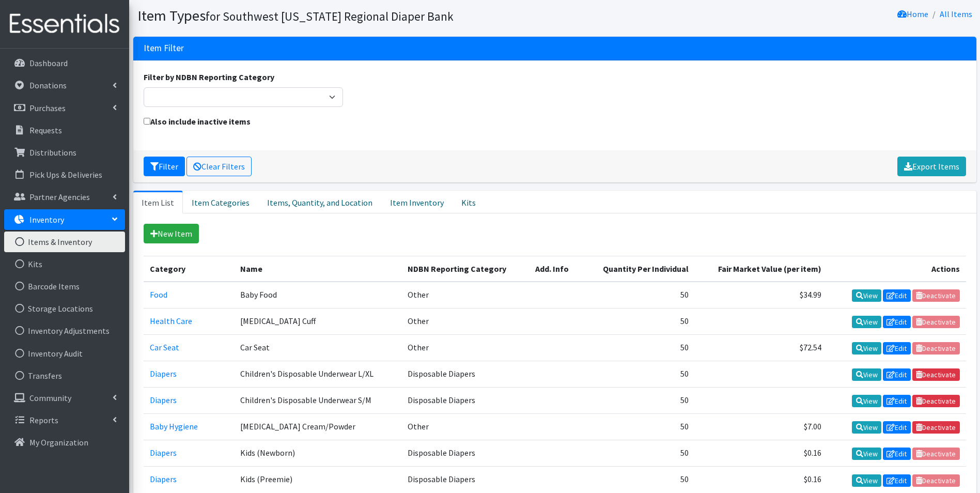  I want to click on td: $72.54, so click(761, 347).